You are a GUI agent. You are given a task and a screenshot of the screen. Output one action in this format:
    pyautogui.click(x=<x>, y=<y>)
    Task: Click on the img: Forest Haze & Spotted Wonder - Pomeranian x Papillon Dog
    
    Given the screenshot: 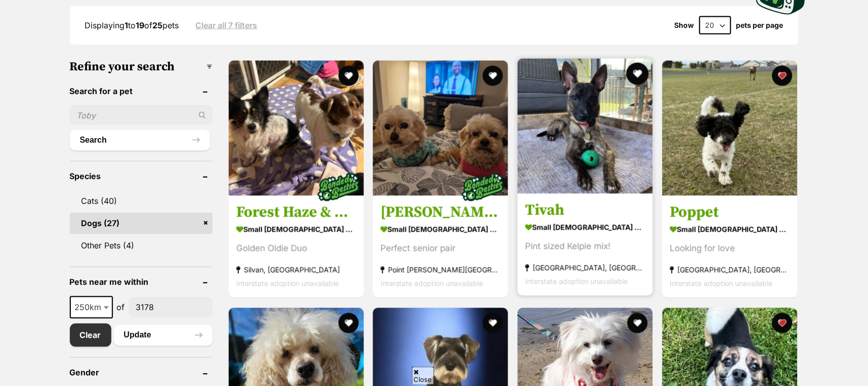 What is the action you would take?
    pyautogui.click(x=296, y=128)
    